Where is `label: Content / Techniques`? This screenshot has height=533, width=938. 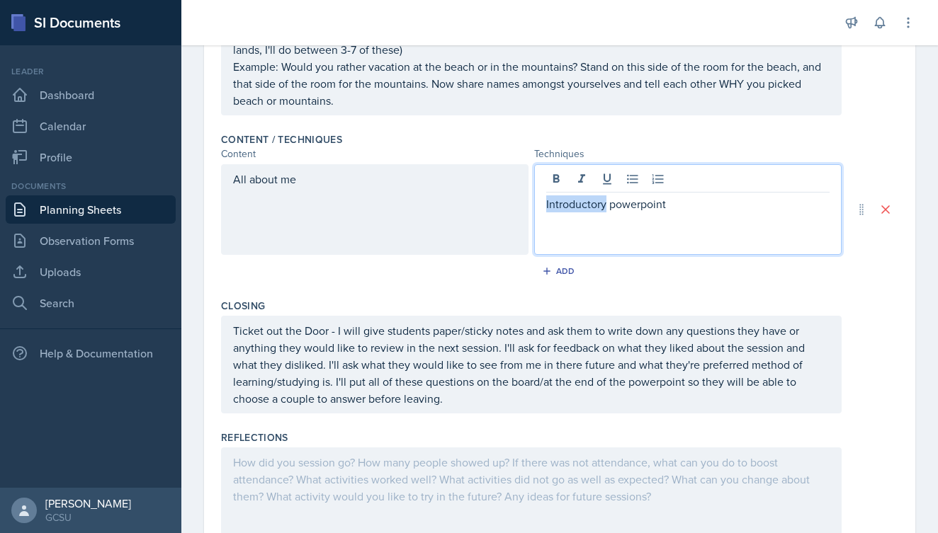 label: Content / Techniques is located at coordinates (281, 140).